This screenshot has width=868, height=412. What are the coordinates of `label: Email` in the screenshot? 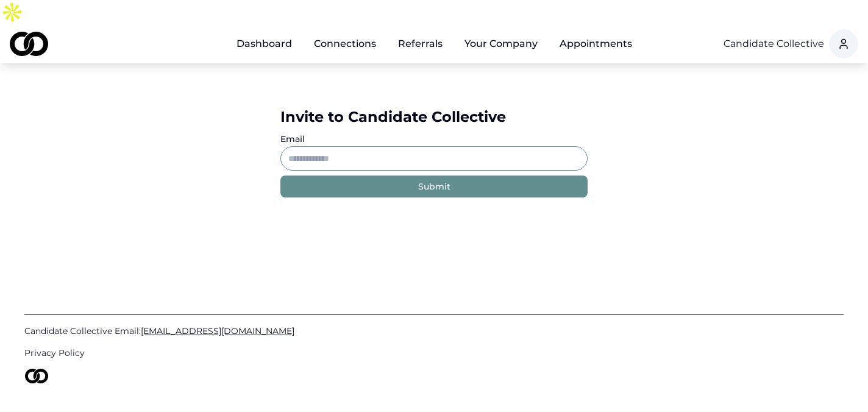 It's located at (292, 139).